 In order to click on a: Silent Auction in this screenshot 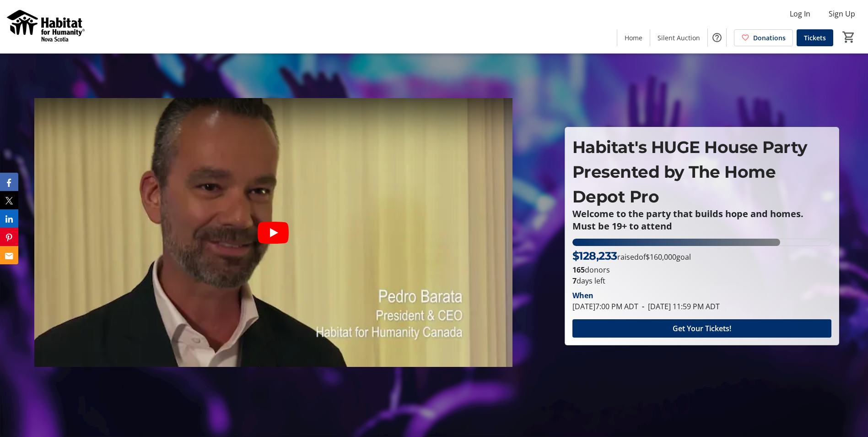, I will do `click(678, 38)`.